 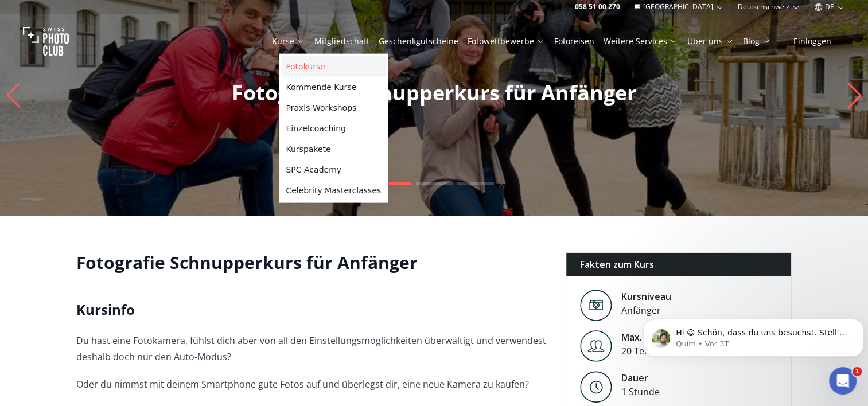 I want to click on a: Über uns, so click(x=711, y=41).